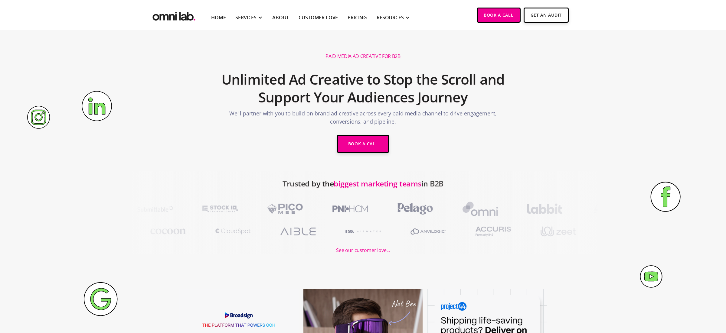 This screenshot has width=726, height=333. I want to click on a: See our customer love..., so click(363, 247).